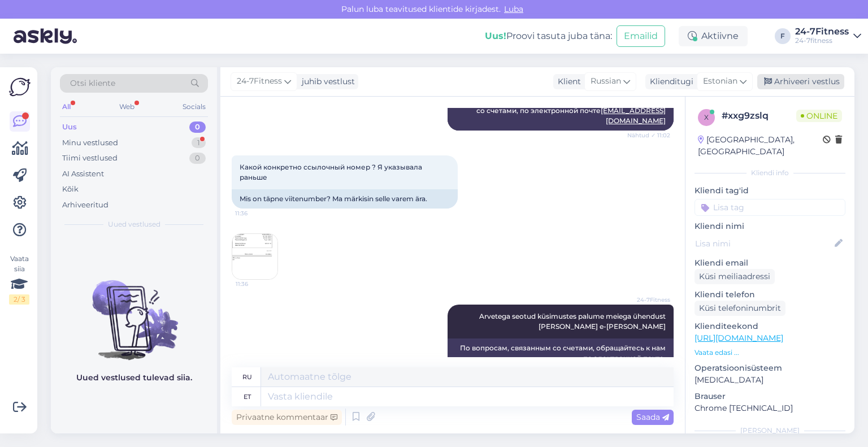 The image size is (868, 447). Describe the element at coordinates (20, 87) in the screenshot. I see `img: Askly Logo` at that location.